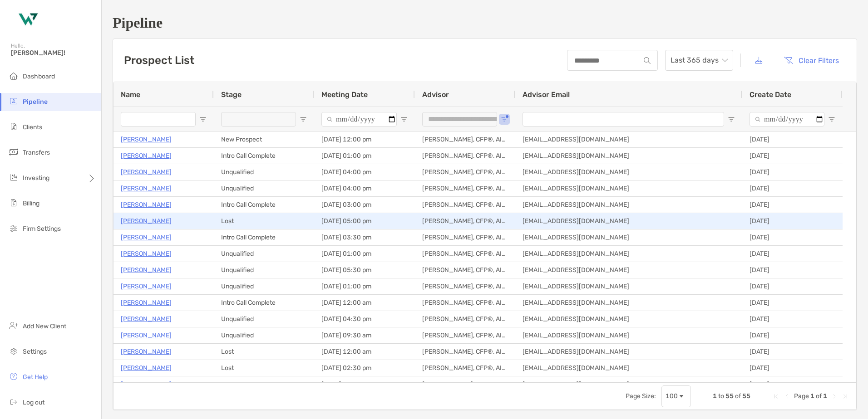 Image resolution: width=868 pixels, height=419 pixels. What do you see at coordinates (801, 396) in the screenshot?
I see `span: Page` at bounding box center [801, 396].